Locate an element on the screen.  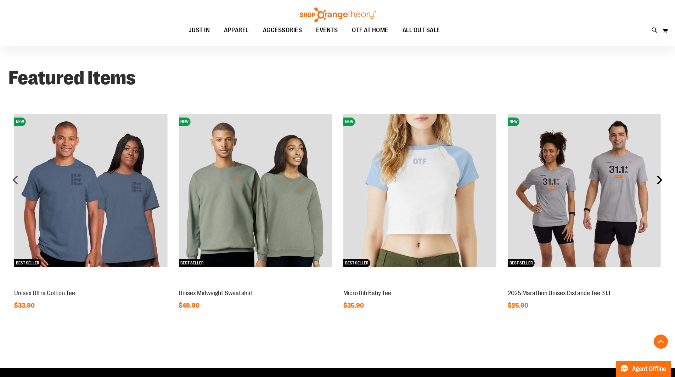
a: Unisex Midweight SweatshirtNEWBEST SELLER is located at coordinates (255, 285).